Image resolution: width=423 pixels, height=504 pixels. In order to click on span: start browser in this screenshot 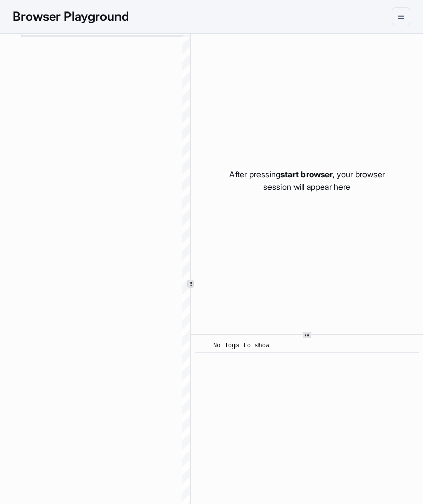, I will do `click(307, 175)`.